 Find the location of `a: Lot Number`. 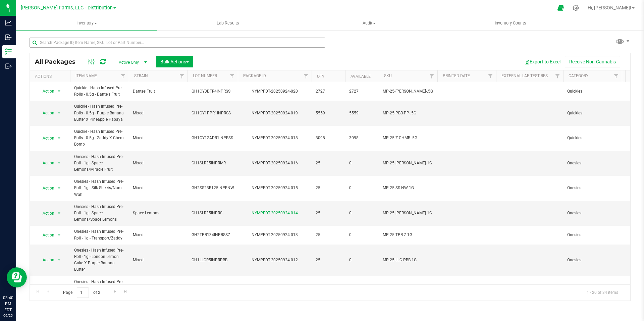

a: Lot Number is located at coordinates (205, 76).